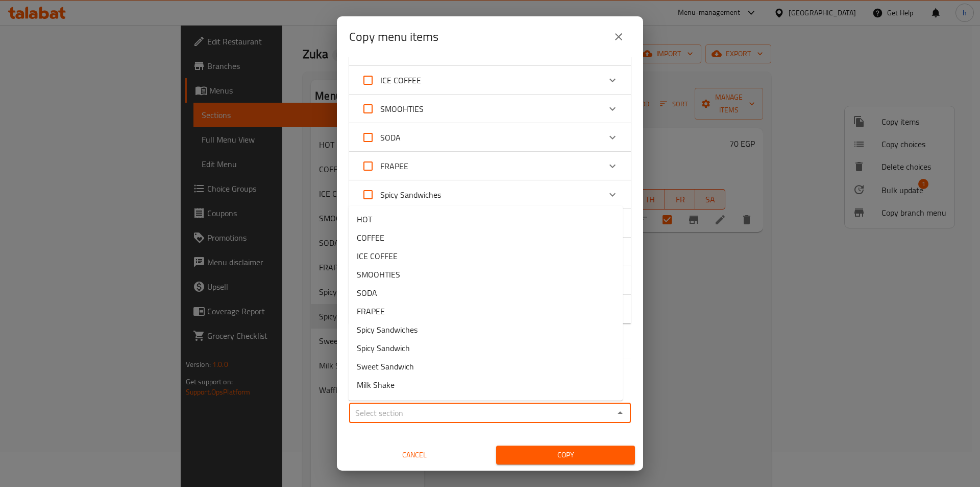 The image size is (980, 487). What do you see at coordinates (481, 413) in the screenshot?
I see `input: Select section` at bounding box center [481, 413].